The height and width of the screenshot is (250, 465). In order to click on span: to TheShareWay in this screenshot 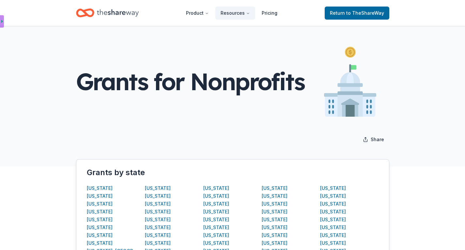, I will do `click(365, 13)`.